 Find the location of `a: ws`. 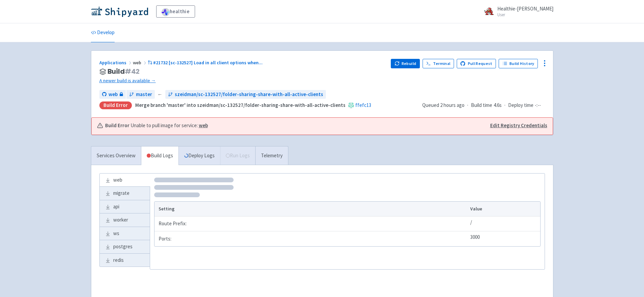

a: ws is located at coordinates (125, 234).